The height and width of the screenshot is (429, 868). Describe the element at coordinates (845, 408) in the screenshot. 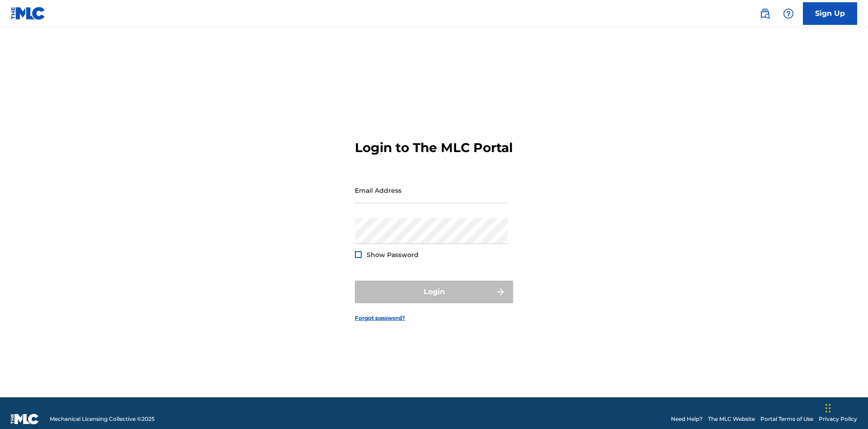

I see `div: Chat Widget` at that location.